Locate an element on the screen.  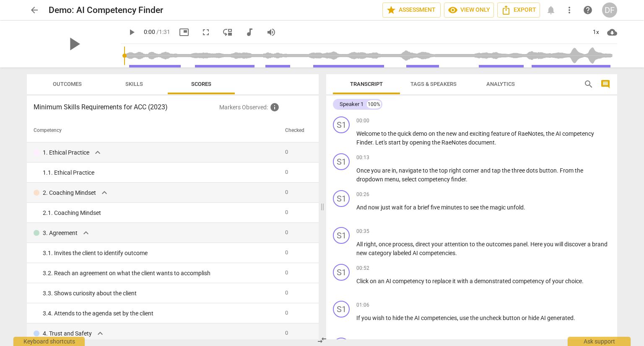
span: uncheck is located at coordinates (491, 318).